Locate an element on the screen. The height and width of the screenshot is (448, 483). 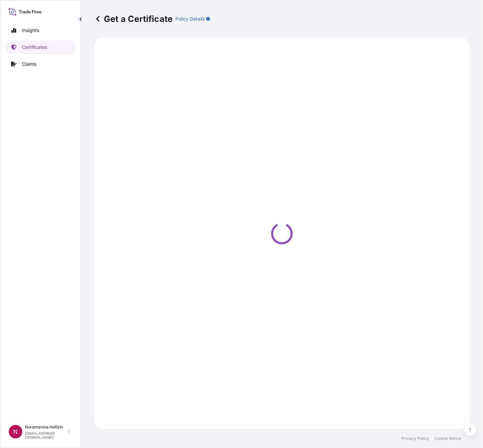
p: Insights is located at coordinates (31, 31).